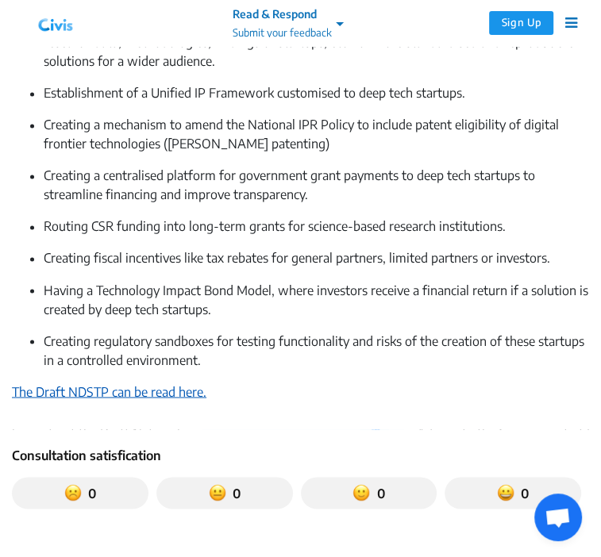  What do you see at coordinates (109, 391) in the screenshot?
I see `a: The Draft NDSTP can be read here.` at bounding box center [109, 391].